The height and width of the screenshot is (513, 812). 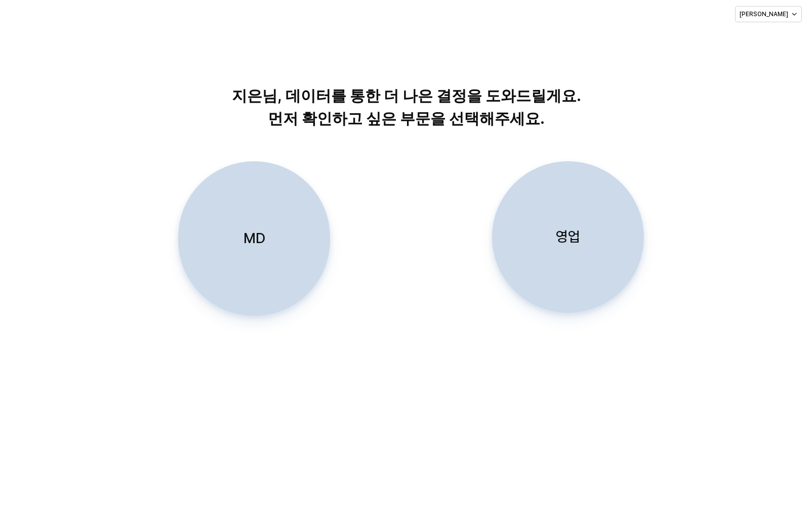 What do you see at coordinates (254, 238) in the screenshot?
I see `p: MD` at bounding box center [254, 238].